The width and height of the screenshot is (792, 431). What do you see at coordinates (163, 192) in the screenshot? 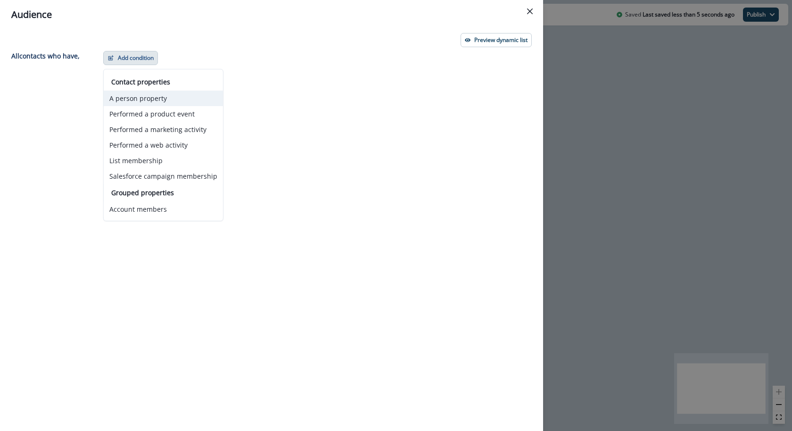
I see `p: Grouped properties` at bounding box center [163, 192].